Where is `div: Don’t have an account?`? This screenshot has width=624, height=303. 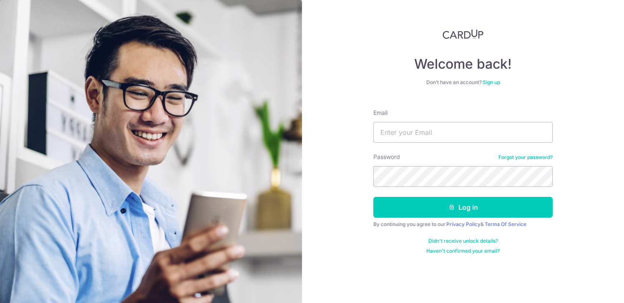 div: Don’t have an account? is located at coordinates (463, 83).